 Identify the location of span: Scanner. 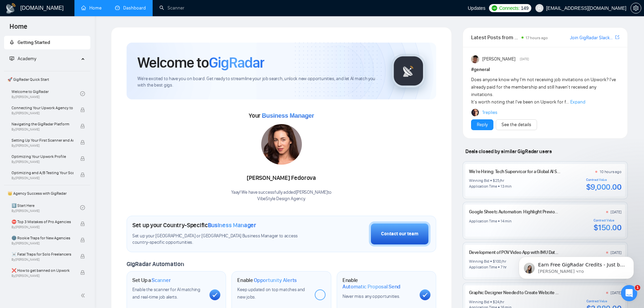
(161, 280).